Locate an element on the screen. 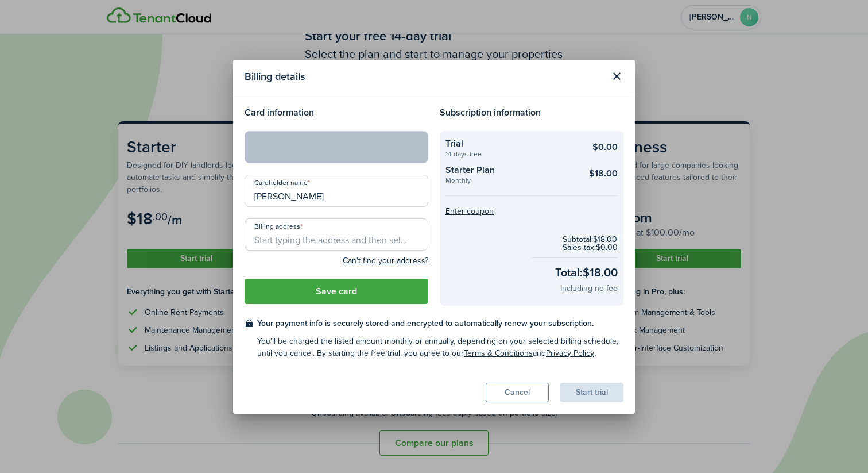 The width and height of the screenshot is (868, 473). a: Privacy Policy is located at coordinates (570, 353).